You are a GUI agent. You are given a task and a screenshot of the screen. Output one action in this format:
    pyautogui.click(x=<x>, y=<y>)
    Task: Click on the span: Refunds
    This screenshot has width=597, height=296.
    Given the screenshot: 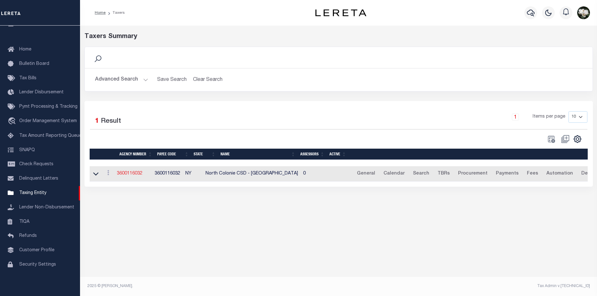 What is the action you would take?
    pyautogui.click(x=28, y=236)
    